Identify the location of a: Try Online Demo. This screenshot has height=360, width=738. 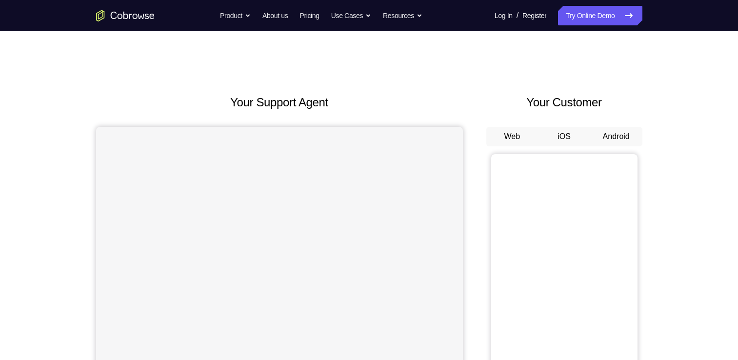
(600, 16).